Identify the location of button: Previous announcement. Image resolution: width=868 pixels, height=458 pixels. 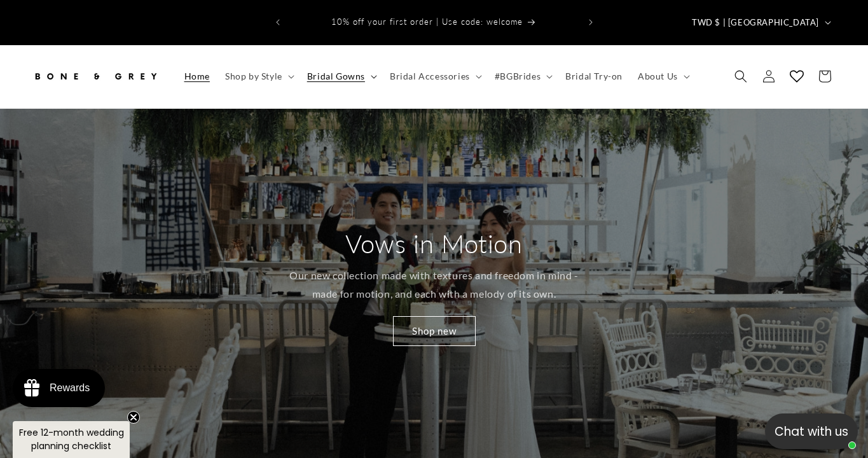
(278, 23).